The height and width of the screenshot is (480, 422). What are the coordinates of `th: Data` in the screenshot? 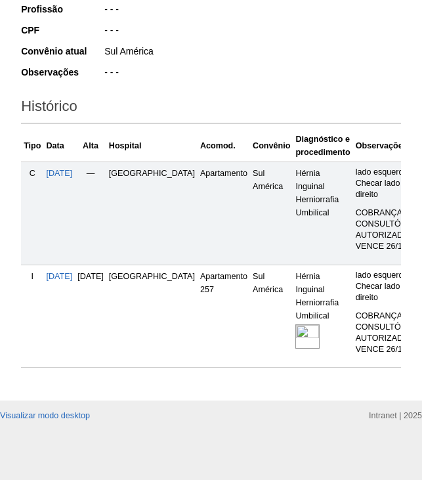 It's located at (60, 146).